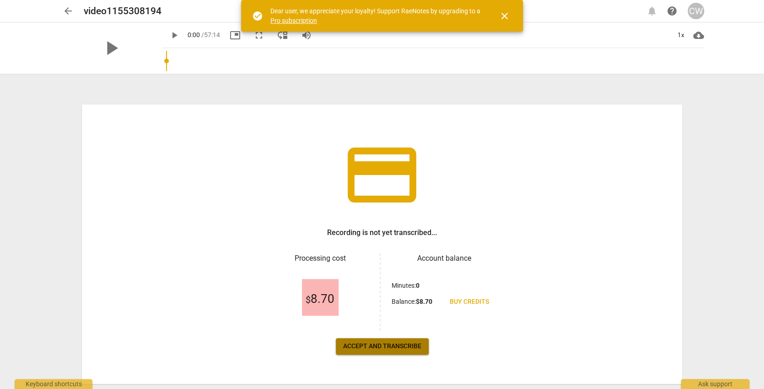 The image size is (764, 389). What do you see at coordinates (382, 233) in the screenshot?
I see `h3: Recording is not yet transcribed...` at bounding box center [382, 233].